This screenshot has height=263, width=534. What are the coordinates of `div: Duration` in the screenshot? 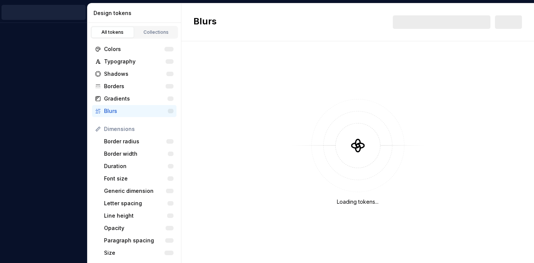 It's located at (136, 166).